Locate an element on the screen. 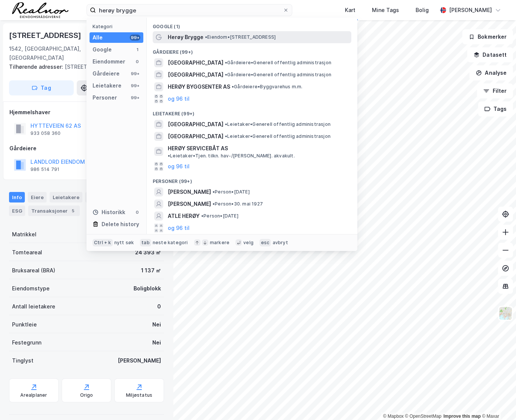 This screenshot has height=420, width=516. div: Origo is located at coordinates (86, 396).